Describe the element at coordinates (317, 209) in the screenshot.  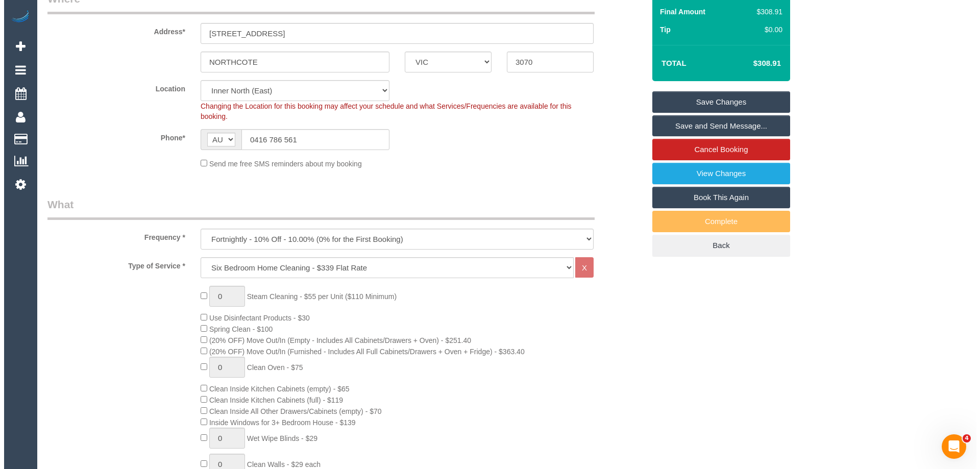
I see `legend: What` at that location.